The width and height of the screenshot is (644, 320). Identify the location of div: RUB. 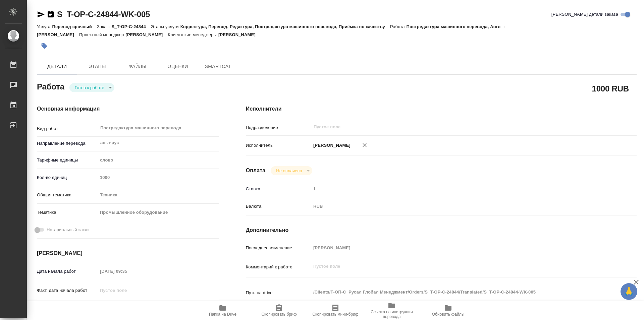
(457, 206).